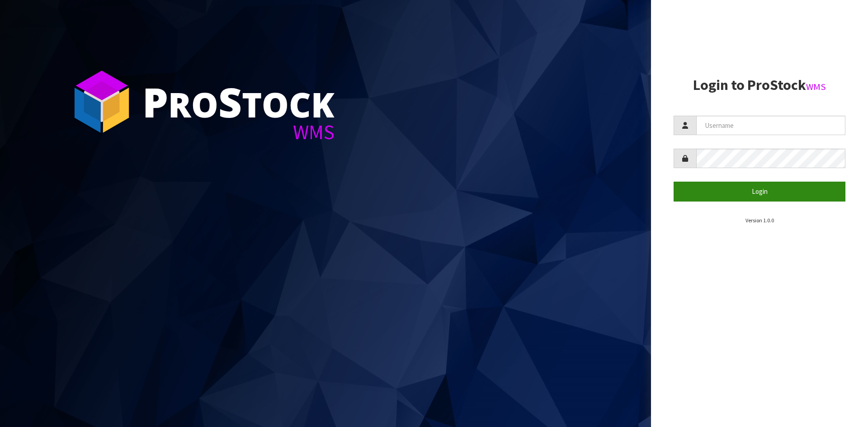 This screenshot has height=427, width=868. What do you see at coordinates (771, 125) in the screenshot?
I see `input: Username` at bounding box center [771, 125].